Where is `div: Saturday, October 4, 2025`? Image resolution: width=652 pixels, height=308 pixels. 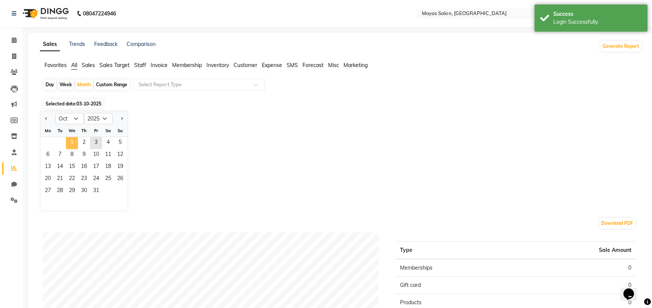 div: Saturday, October 4, 2025 is located at coordinates (108, 143).